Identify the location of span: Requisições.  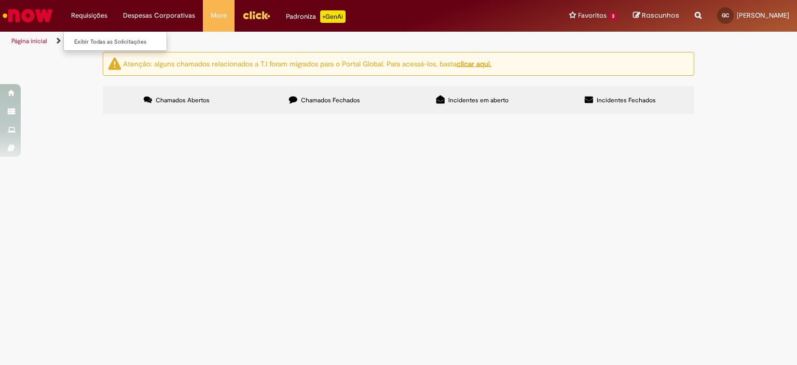
(89, 16).